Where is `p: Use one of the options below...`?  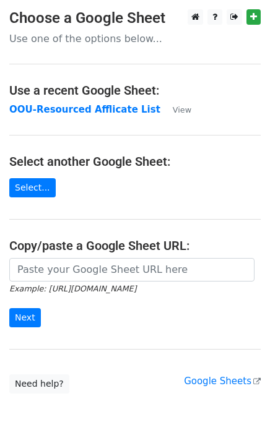
p: Use one of the options below... is located at coordinates (135, 38).